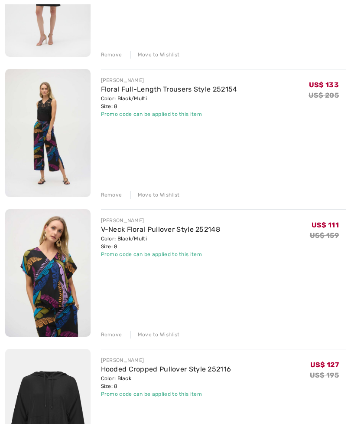 The height and width of the screenshot is (424, 351). I want to click on s: US$ 195, so click(324, 375).